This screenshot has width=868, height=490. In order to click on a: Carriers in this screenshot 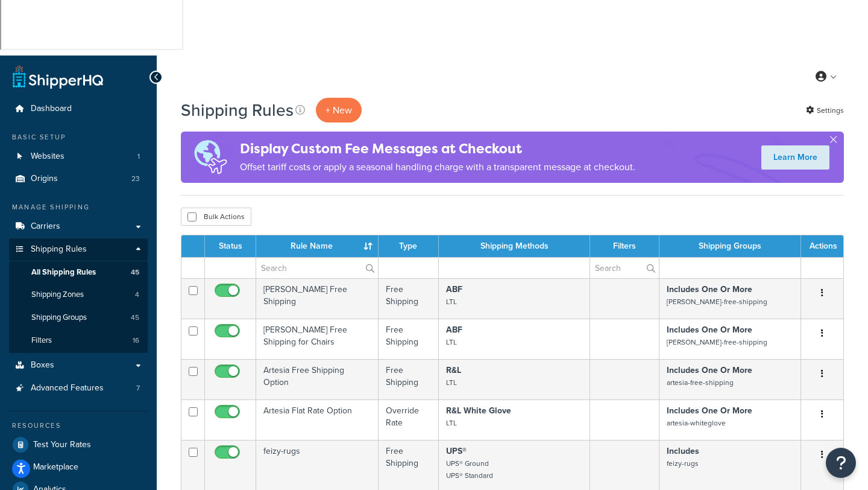, I will do `click(78, 226)`.